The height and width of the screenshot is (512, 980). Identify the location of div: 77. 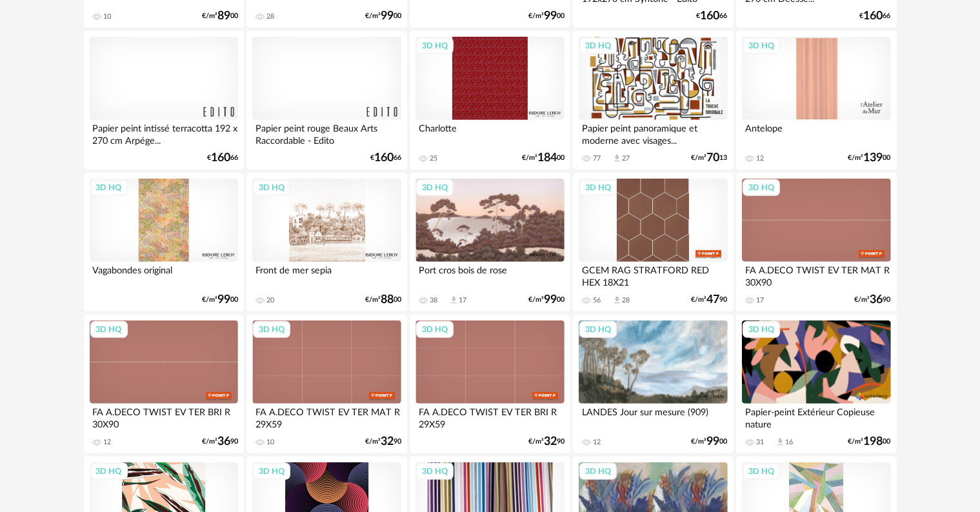
(597, 159).